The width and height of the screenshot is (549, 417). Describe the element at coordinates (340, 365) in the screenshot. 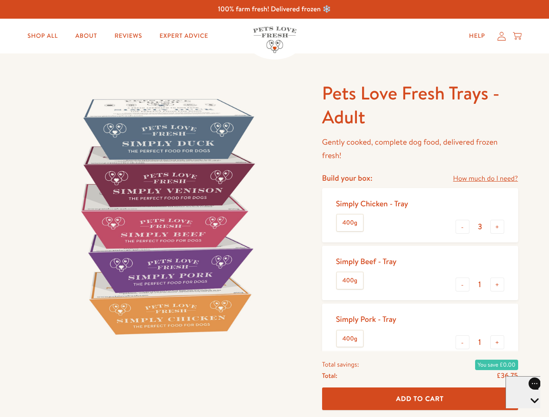

I see `span: Total savings:` at that location.